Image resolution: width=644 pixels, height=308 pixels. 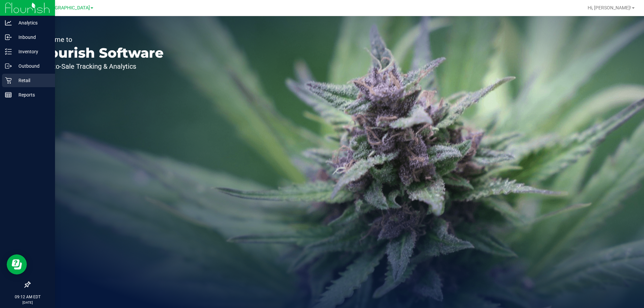 I want to click on p: Inventory, so click(x=32, y=52).